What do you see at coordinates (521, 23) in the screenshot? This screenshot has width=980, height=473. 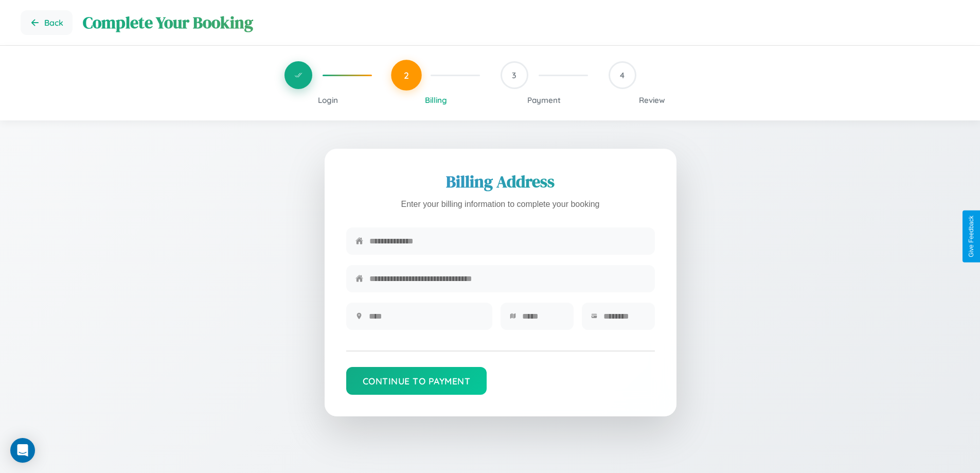 I see `h1: Complete Your Booking` at bounding box center [521, 23].